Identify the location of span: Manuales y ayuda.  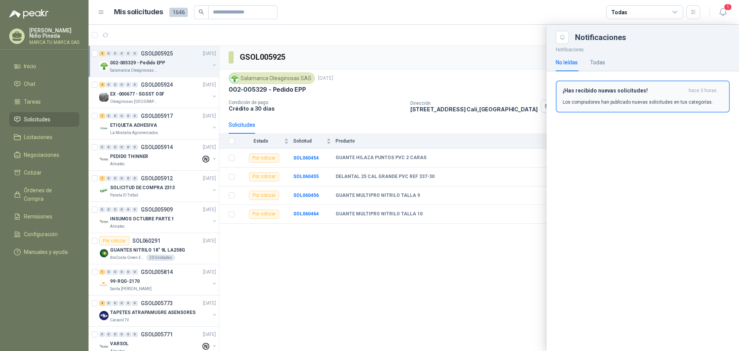
(46, 252).